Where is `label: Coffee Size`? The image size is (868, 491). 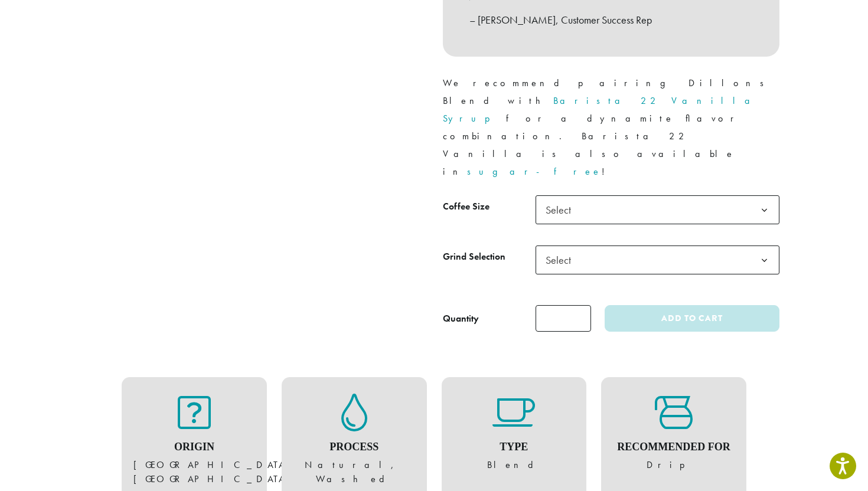
label: Coffee Size is located at coordinates (489, 206).